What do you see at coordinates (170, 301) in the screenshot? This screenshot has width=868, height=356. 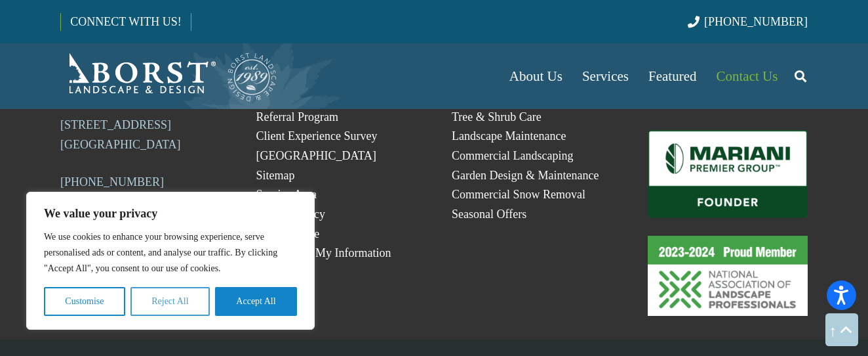 I see `button: Reject All` at bounding box center [170, 301].